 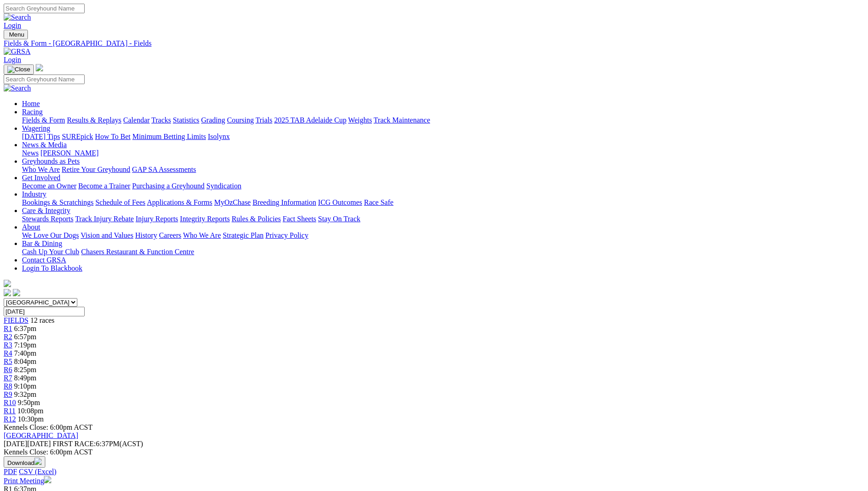 I want to click on div: Get Involved, so click(x=443, y=186).